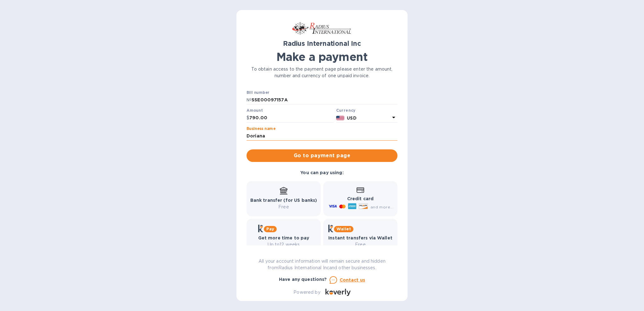 Image resolution: width=644 pixels, height=311 pixels. Describe the element at coordinates (343, 229) in the screenshot. I see `b: Wallet` at that location.